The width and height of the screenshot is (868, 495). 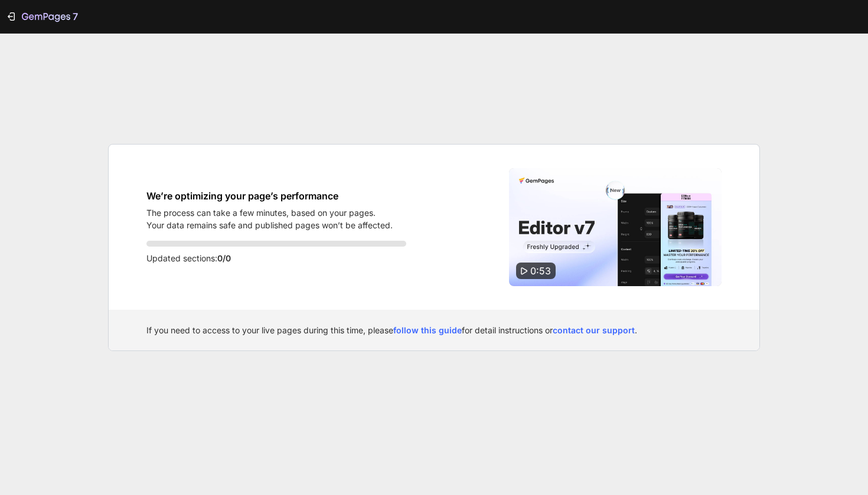 I want to click on p: 7, so click(x=75, y=17).